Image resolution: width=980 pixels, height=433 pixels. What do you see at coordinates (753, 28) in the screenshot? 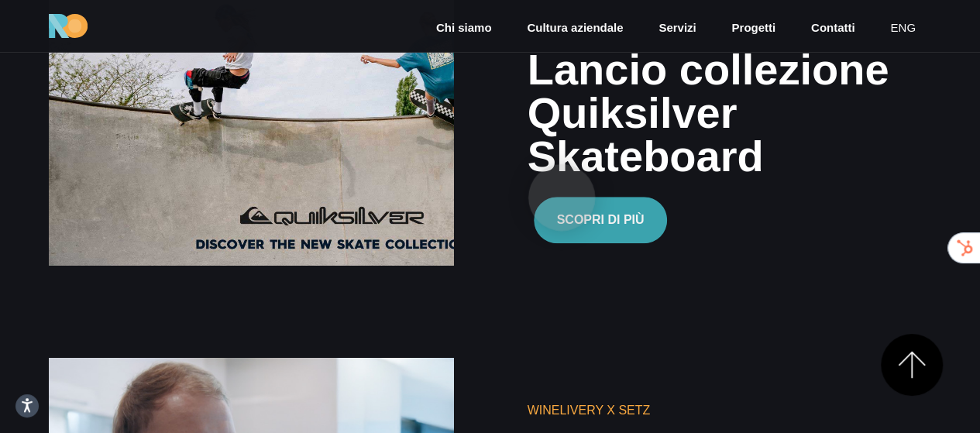
I see `a: Progetti` at bounding box center [753, 28].